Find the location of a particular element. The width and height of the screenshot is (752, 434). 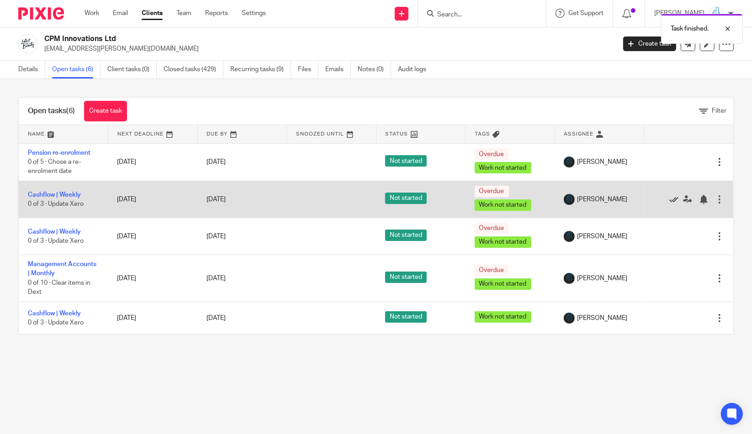

span: 0 of 5 · Chose a re-enrolment date is located at coordinates (54, 167).